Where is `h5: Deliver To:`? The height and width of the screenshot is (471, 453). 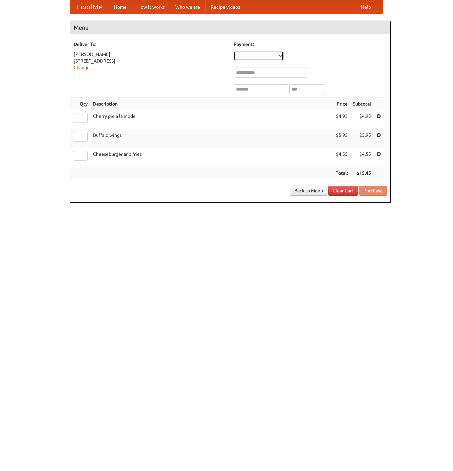
h5: Deliver To: is located at coordinates (150, 44).